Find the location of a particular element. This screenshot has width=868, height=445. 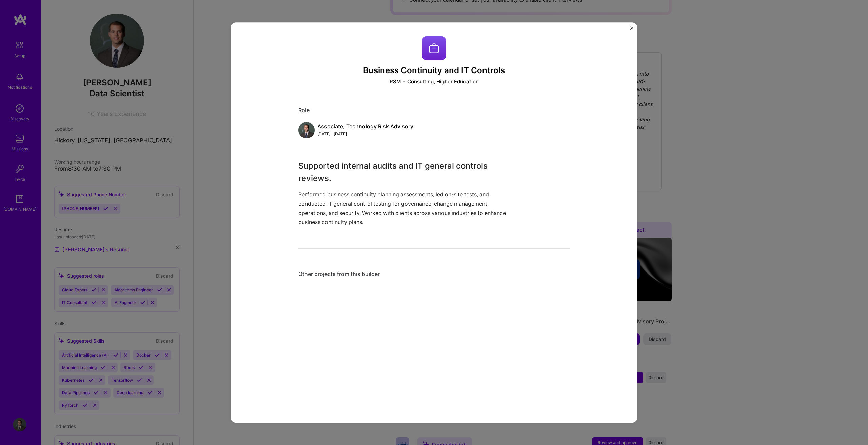

img: Dot is located at coordinates (404, 81).